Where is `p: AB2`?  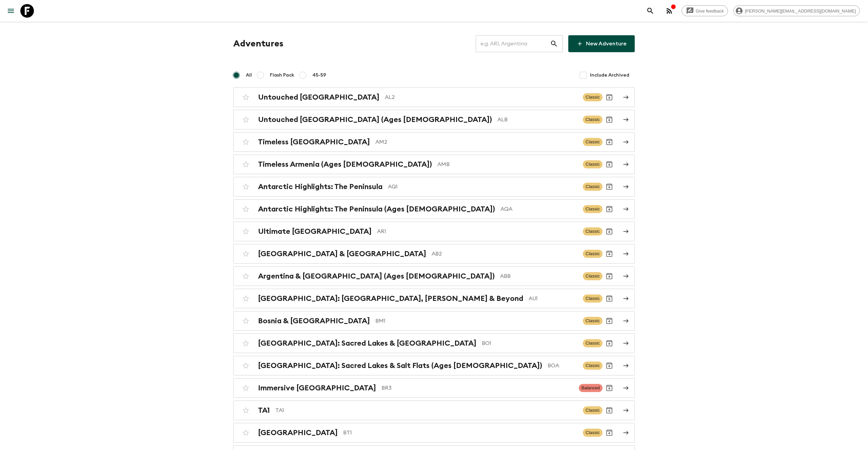
p: AB2 is located at coordinates (504, 254).